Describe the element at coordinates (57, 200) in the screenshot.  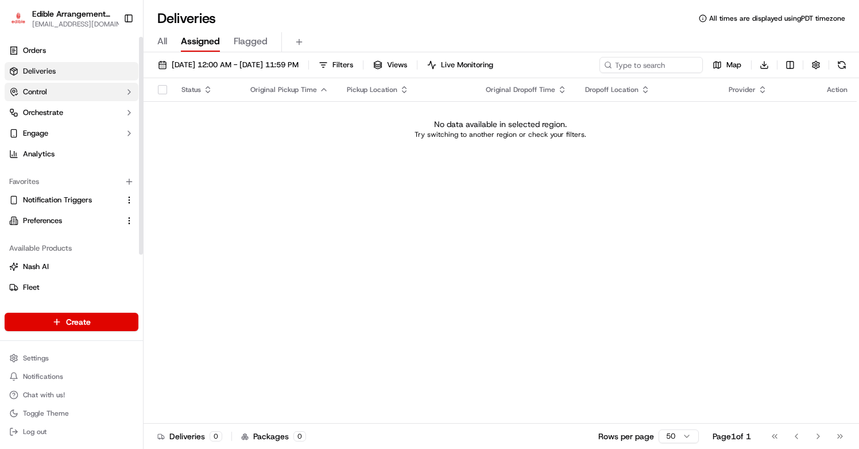
I see `span: Notification Triggers` at that location.